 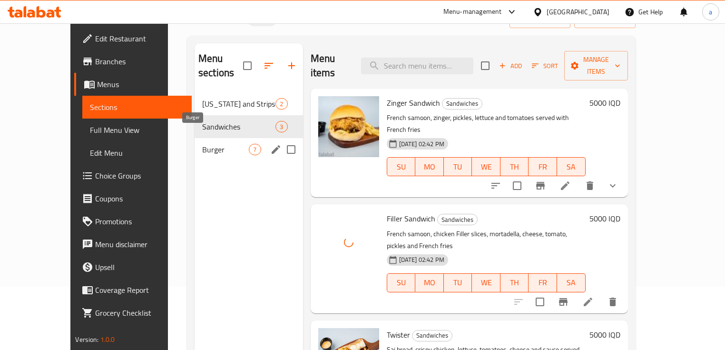 I want to click on div: Burger7edit, so click(x=249, y=149).